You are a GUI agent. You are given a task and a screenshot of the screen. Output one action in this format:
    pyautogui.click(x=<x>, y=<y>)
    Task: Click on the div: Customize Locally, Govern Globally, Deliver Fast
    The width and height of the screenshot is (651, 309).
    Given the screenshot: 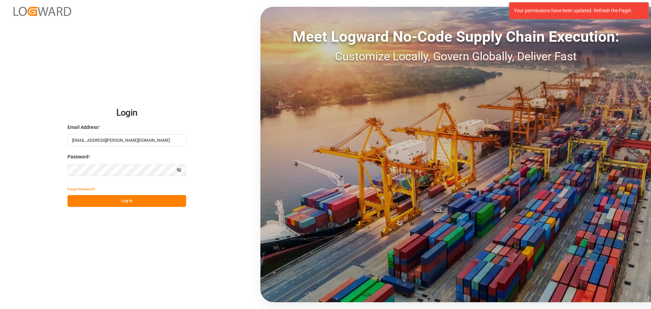 What is the action you would take?
    pyautogui.click(x=456, y=56)
    